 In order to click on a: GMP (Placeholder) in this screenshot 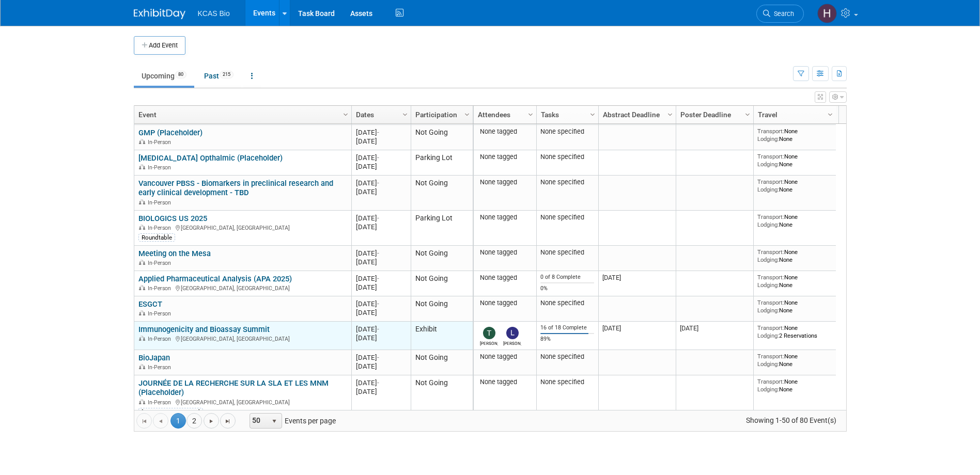, I will do `click(170, 133)`.